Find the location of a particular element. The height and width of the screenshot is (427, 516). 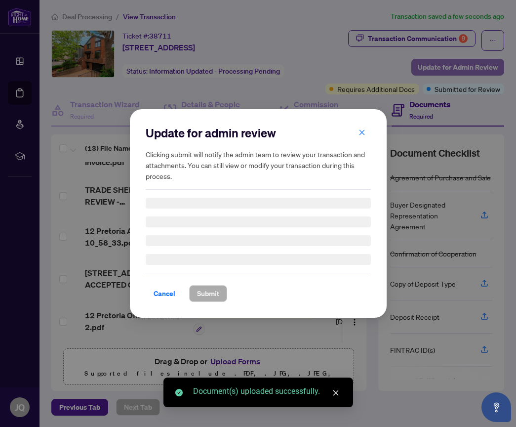

span: check-circle is located at coordinates (179, 392).